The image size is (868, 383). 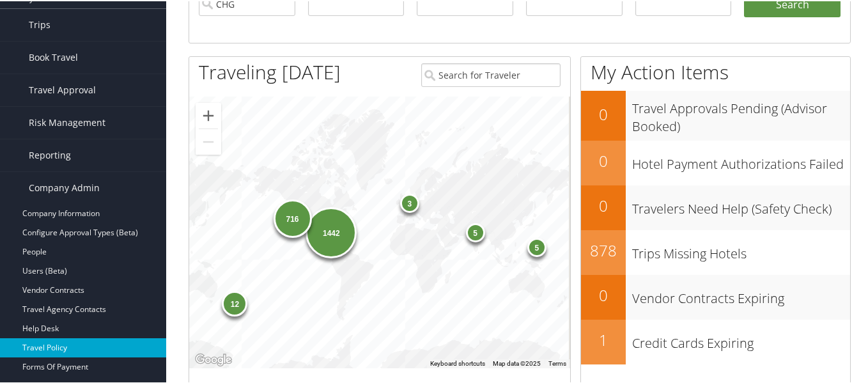 I want to click on div: 716, so click(x=293, y=218).